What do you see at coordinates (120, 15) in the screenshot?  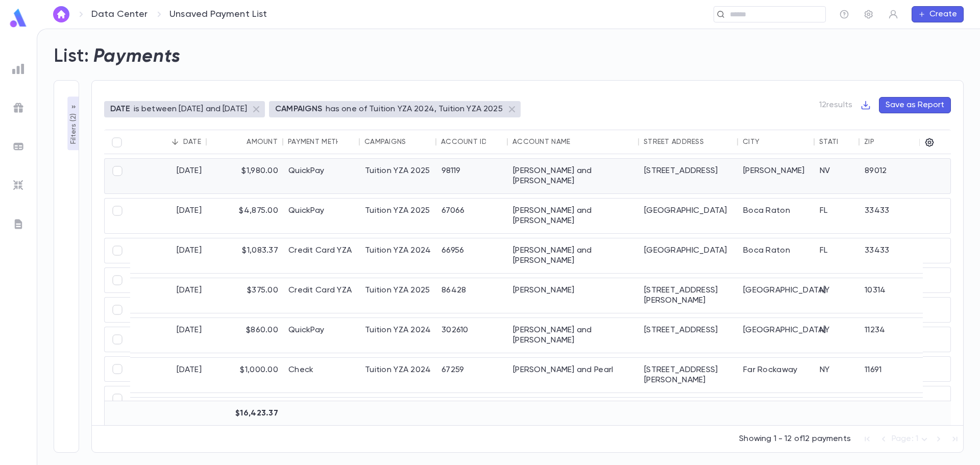 I see `a: Data Center` at bounding box center [120, 15].